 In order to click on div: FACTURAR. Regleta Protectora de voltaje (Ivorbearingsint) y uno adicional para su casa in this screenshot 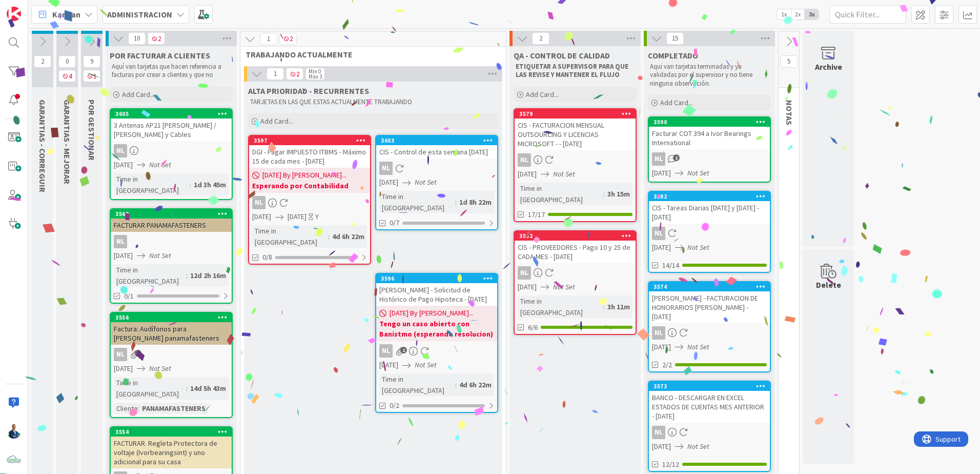, I will do `click(171, 452)`.